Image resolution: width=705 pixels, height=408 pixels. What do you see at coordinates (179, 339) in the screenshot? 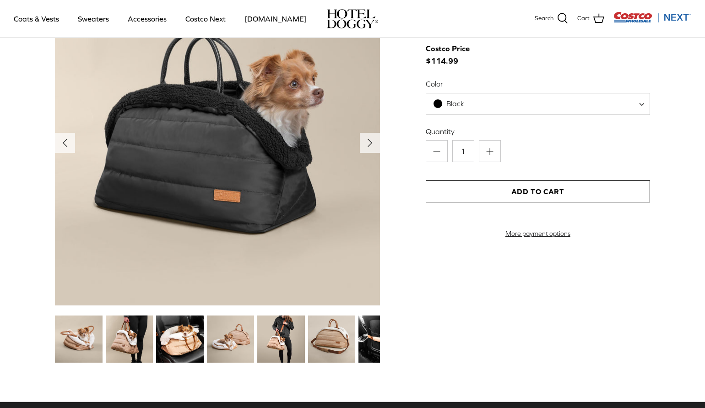
I see `a: small dog in a tan dog carrier on a black seat in the car` at bounding box center [179, 339].